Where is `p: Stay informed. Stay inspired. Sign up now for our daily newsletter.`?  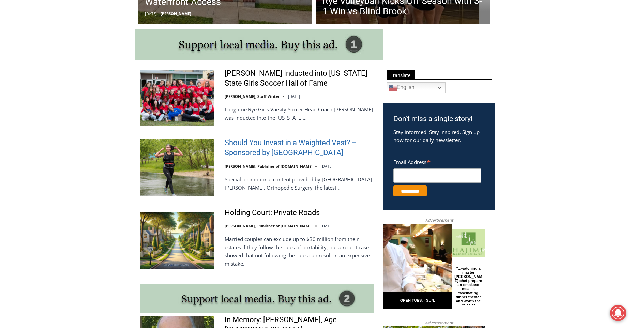
p: Stay informed. Stay inspired. Sign up now for our daily newsletter. is located at coordinates (439, 136).